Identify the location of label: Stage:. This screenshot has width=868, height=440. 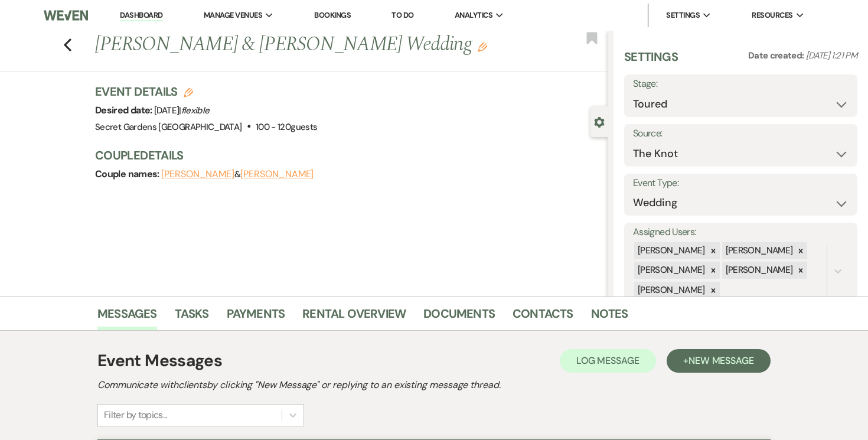
(741, 84).